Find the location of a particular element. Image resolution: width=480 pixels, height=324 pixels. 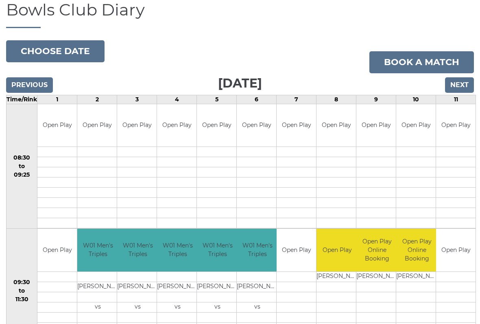

td: 5 is located at coordinates (217, 99).